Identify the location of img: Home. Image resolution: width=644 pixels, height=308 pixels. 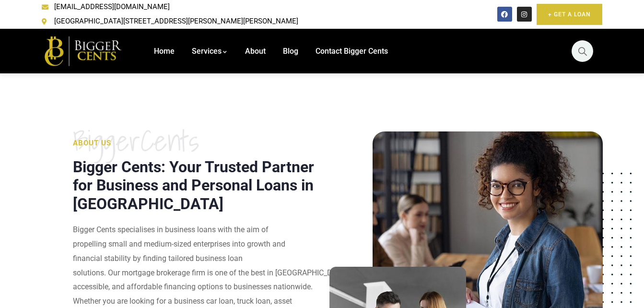
(84, 51).